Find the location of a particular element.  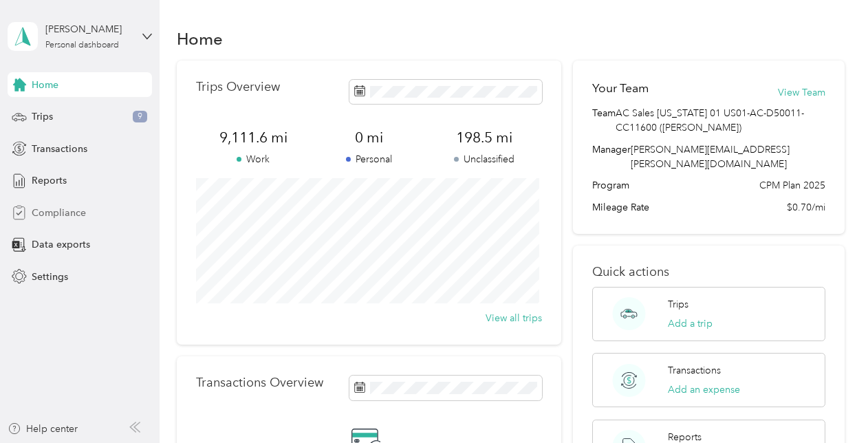

span: Compliance is located at coordinates (58, 213).